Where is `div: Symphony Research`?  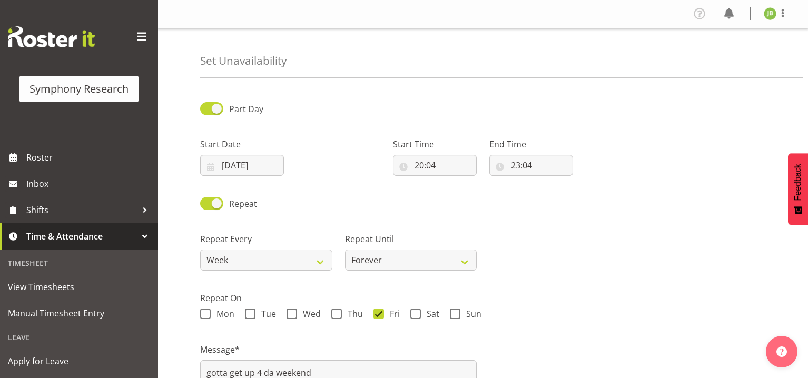 div: Symphony Research is located at coordinates (79, 89).